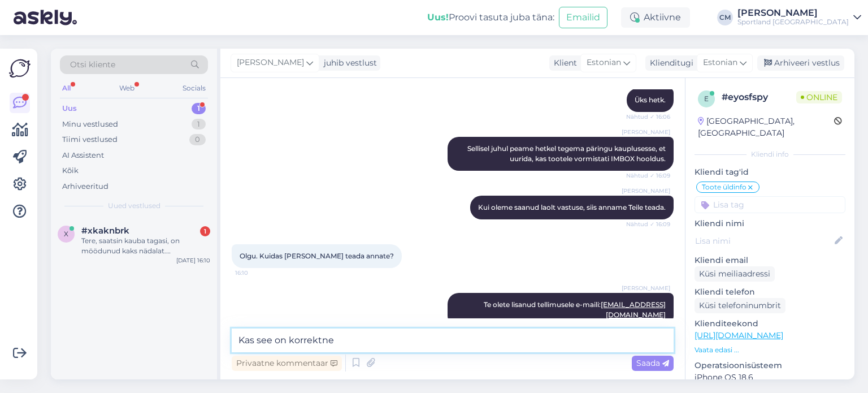 The image size is (868, 393). I want to click on div: Kliendi info, so click(769, 154).